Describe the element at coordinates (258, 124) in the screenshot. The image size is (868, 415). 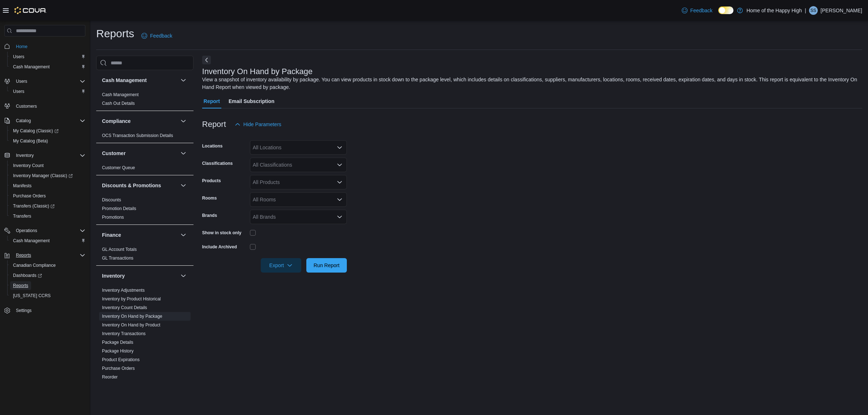
I see `button: Hide Parameters` at that location.